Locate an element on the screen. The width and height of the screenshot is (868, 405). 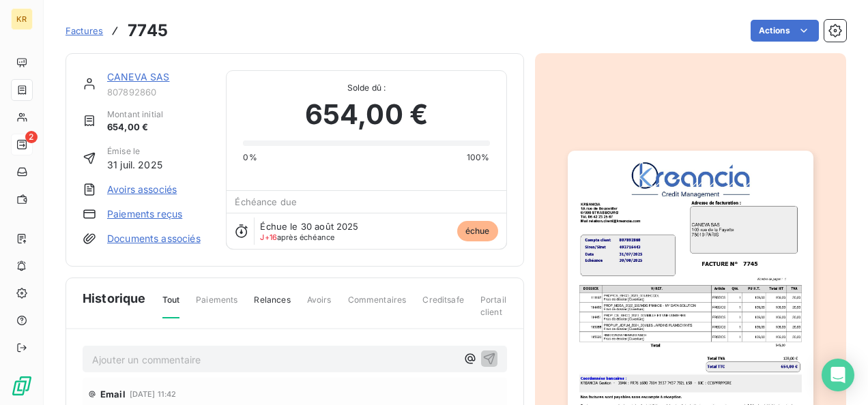
span: après échéance is located at coordinates (296, 237).